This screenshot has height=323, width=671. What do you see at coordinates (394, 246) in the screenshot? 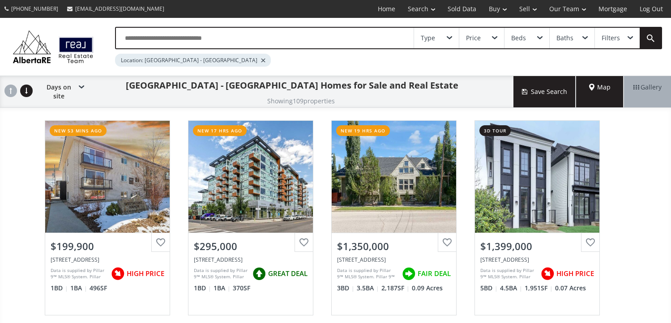
I see `div: $1,350,000` at bounding box center [394, 246].